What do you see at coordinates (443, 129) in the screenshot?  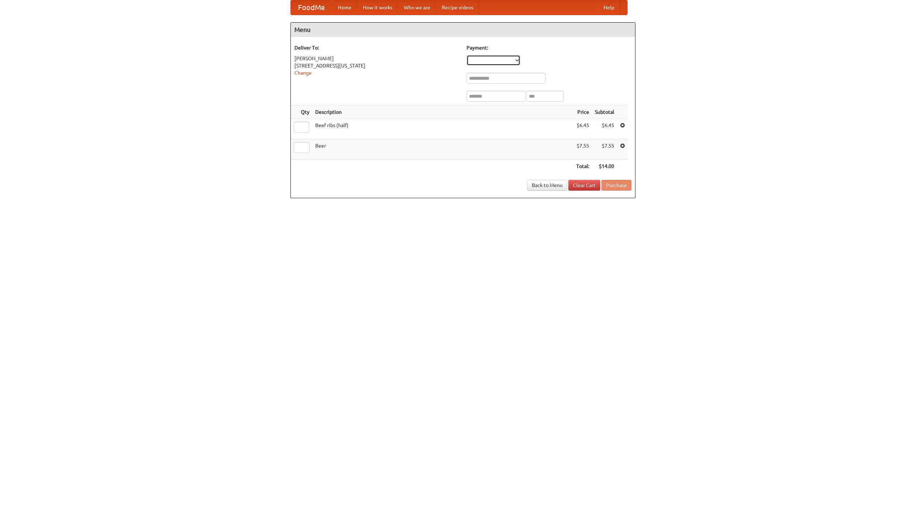 I see `td: Beef ribs (half)` at bounding box center [443, 129].